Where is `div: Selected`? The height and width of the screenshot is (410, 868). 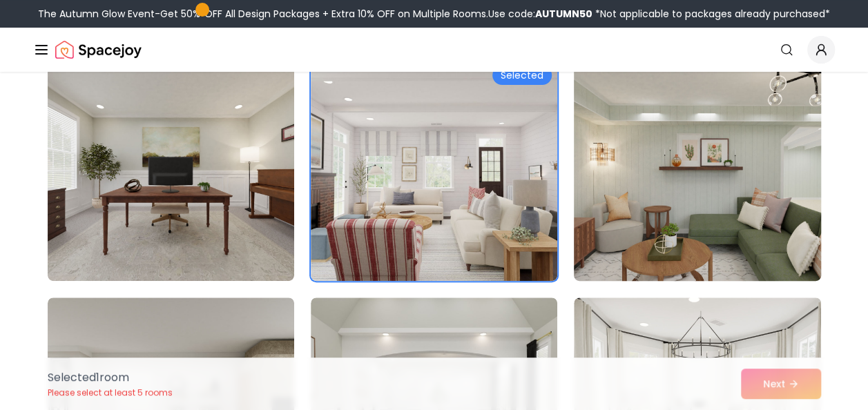
div: Selected is located at coordinates (522, 75).